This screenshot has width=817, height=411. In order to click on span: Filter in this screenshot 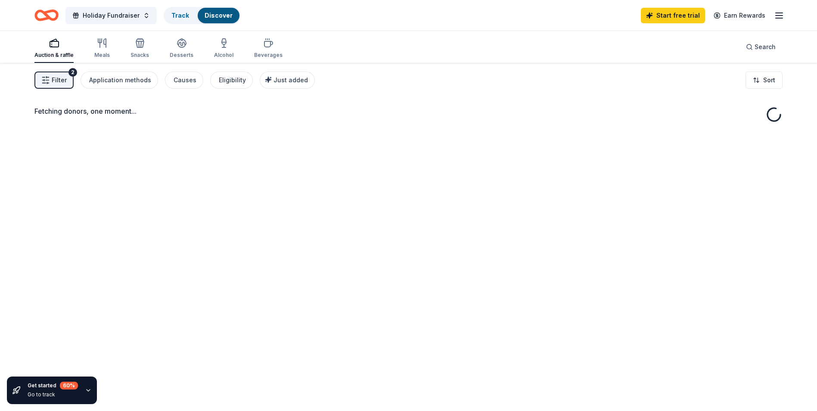, I will do `click(59, 80)`.